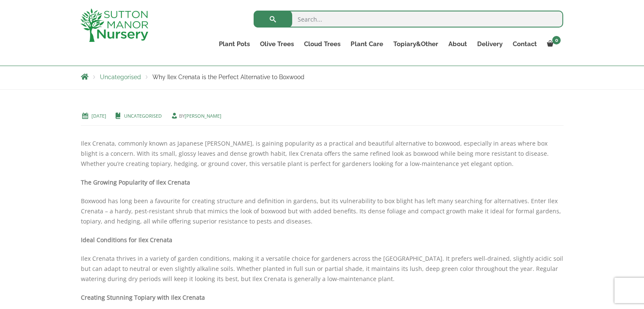 This screenshot has height=309, width=644. What do you see at coordinates (277, 44) in the screenshot?
I see `a: Olive Trees` at bounding box center [277, 44].